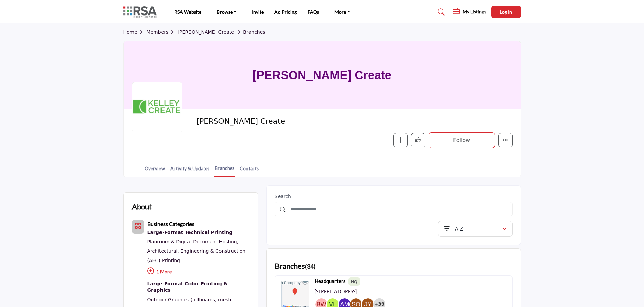  Describe the element at coordinates (171, 225) in the screenshot. I see `a: Business Categories` at that location.